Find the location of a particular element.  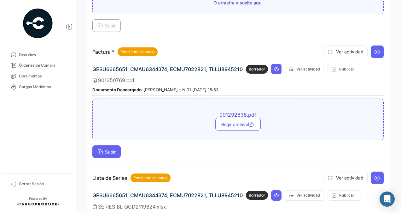

b: Documento Descargado is located at coordinates (117, 90).